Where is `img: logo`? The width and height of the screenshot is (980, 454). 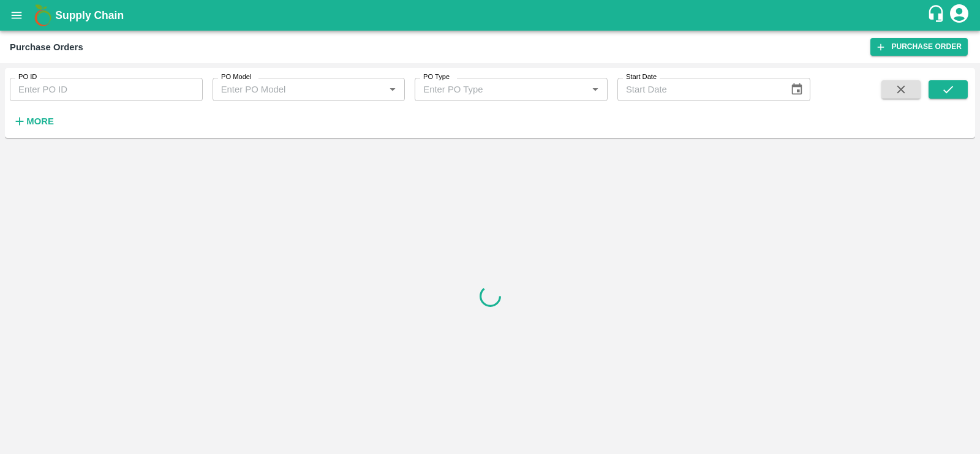
img: logo is located at coordinates (43, 16).